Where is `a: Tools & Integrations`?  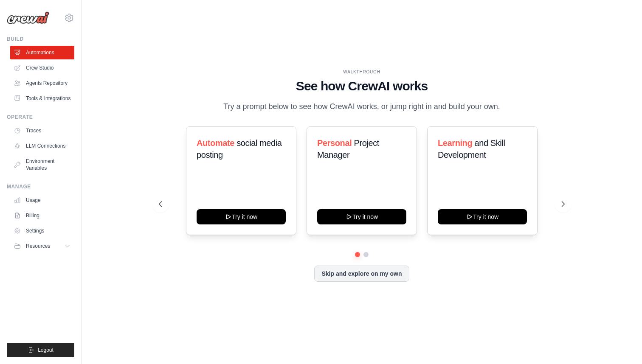 a: Tools & Integrations is located at coordinates (42, 99).